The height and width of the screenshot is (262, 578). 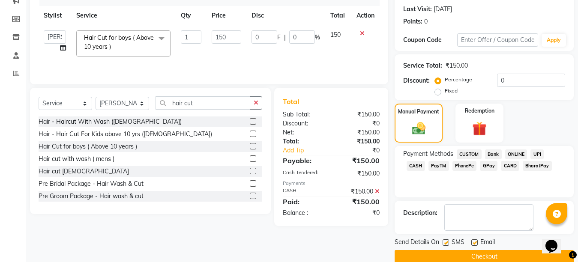 I want to click on label: Manual Payment, so click(x=419, y=112).